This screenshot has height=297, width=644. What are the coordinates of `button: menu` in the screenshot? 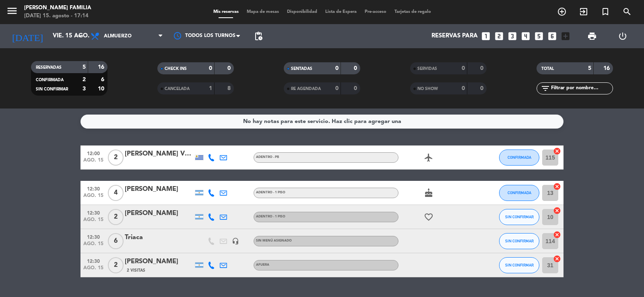 It's located at (12, 12).